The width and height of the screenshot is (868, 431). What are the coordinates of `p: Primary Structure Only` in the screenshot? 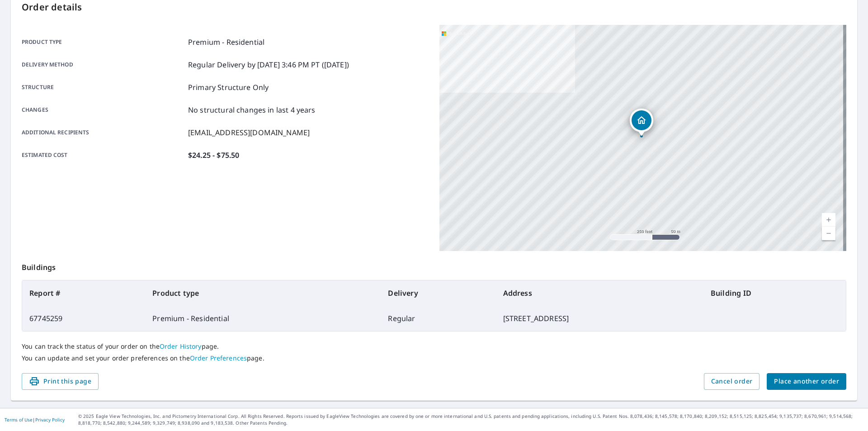 It's located at (228, 88).